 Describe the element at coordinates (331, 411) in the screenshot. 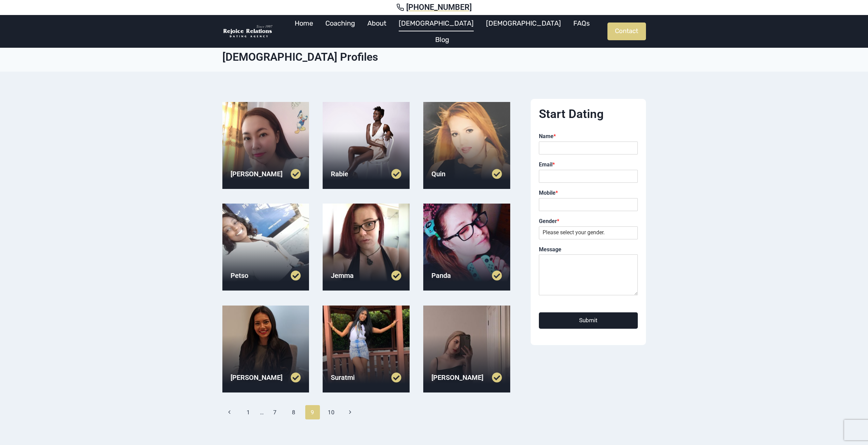

I see `a: 10` at that location.